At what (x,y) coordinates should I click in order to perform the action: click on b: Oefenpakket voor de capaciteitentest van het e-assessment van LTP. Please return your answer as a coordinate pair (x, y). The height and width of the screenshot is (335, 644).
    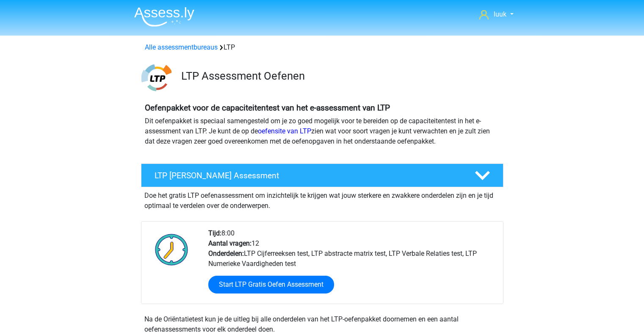
    Looking at the image, I should click on (267, 108).